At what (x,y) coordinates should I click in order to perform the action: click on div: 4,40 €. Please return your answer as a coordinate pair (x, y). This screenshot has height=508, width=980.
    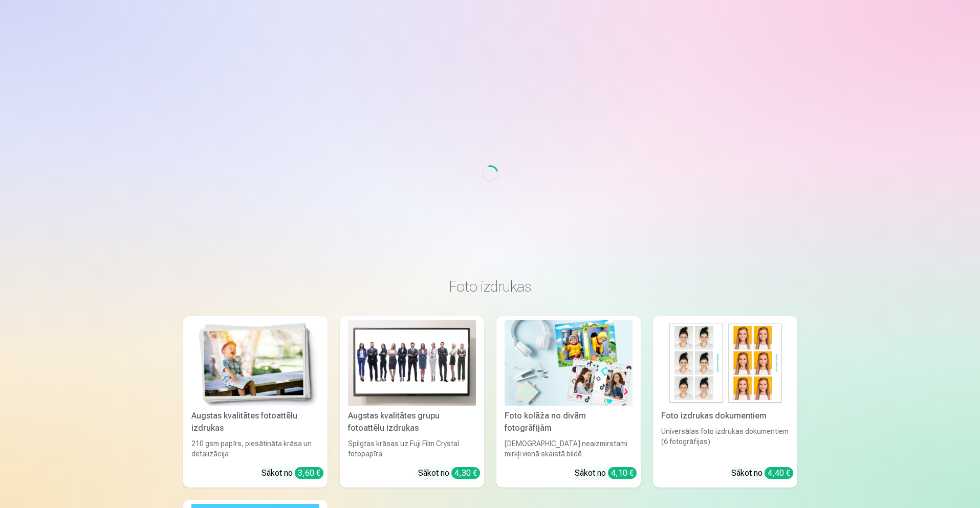
    Looking at the image, I should click on (779, 472).